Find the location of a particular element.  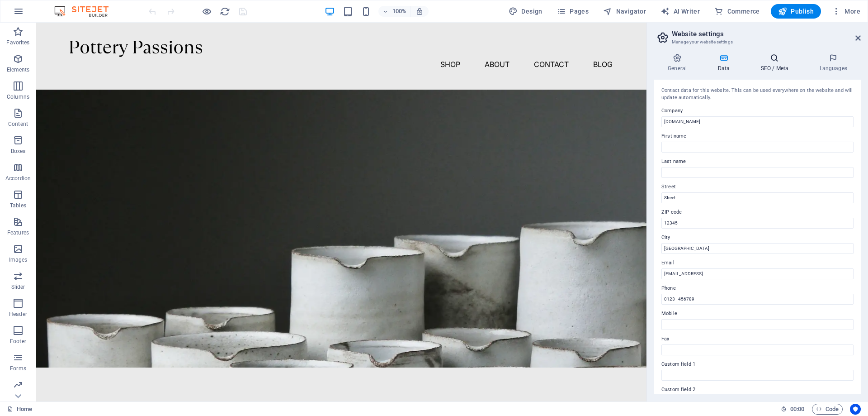

span: Publish is located at coordinates (796, 12).